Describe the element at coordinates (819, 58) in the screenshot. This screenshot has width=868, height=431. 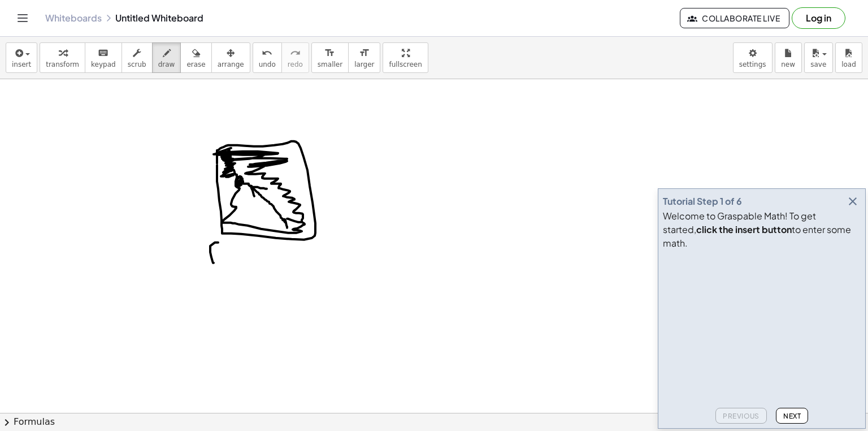
I see `button: save` at that location.